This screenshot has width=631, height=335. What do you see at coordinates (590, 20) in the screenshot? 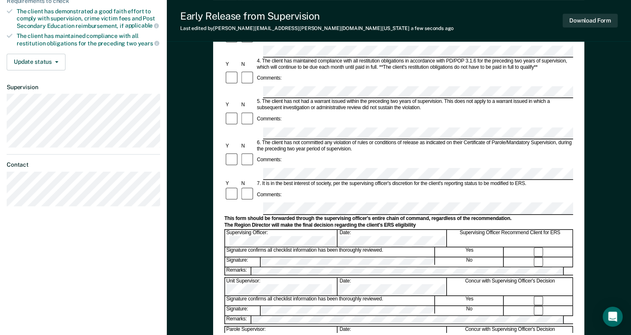
I see `button: Download Form` at bounding box center [590, 20].